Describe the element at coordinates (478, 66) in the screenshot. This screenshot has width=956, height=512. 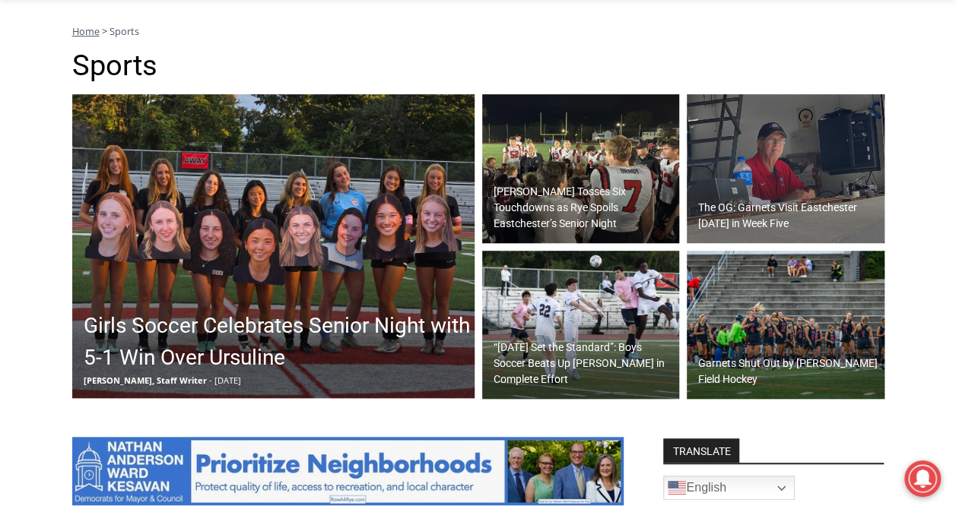
I see `h1: Sports` at that location.